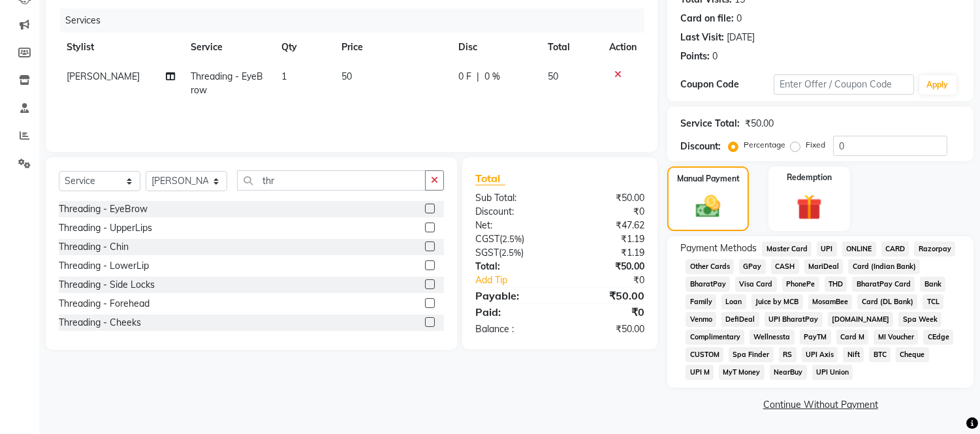 The width and height of the screenshot is (980, 434). What do you see at coordinates (284, 77) in the screenshot?
I see `span: 1` at bounding box center [284, 77].